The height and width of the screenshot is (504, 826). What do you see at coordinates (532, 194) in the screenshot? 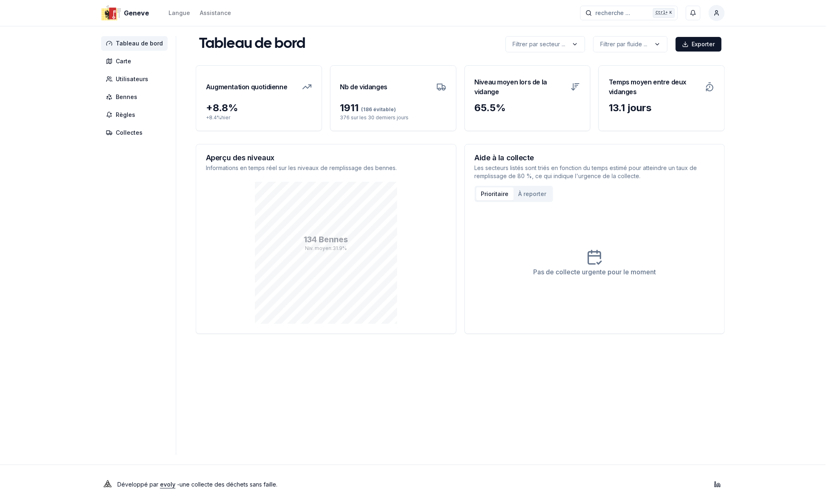
I see `button: À reporter` at bounding box center [532, 194].